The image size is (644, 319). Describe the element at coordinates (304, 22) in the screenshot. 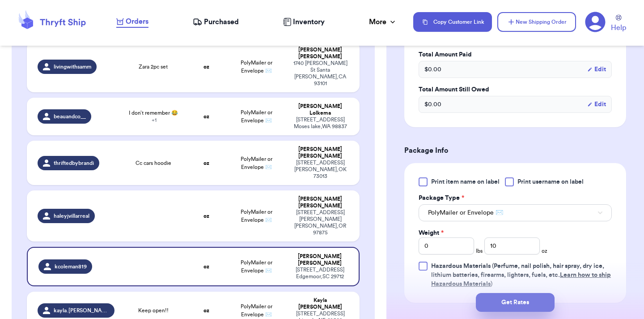

I see `a: Inventory` at that location.